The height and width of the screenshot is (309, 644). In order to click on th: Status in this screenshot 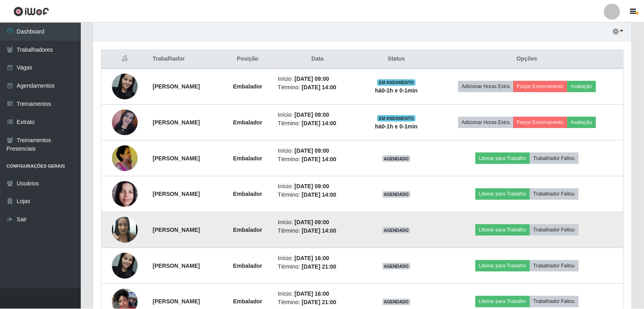, I will do `click(398, 59)`.